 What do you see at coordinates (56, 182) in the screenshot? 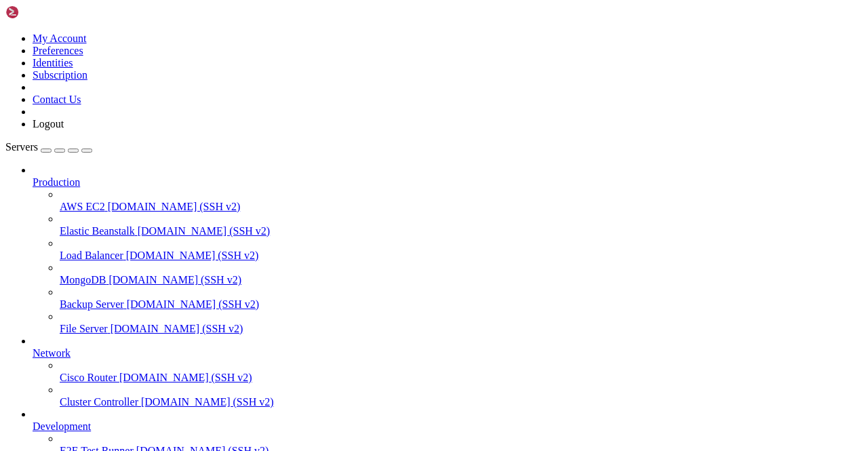
I see `span: Production` at bounding box center [56, 182].